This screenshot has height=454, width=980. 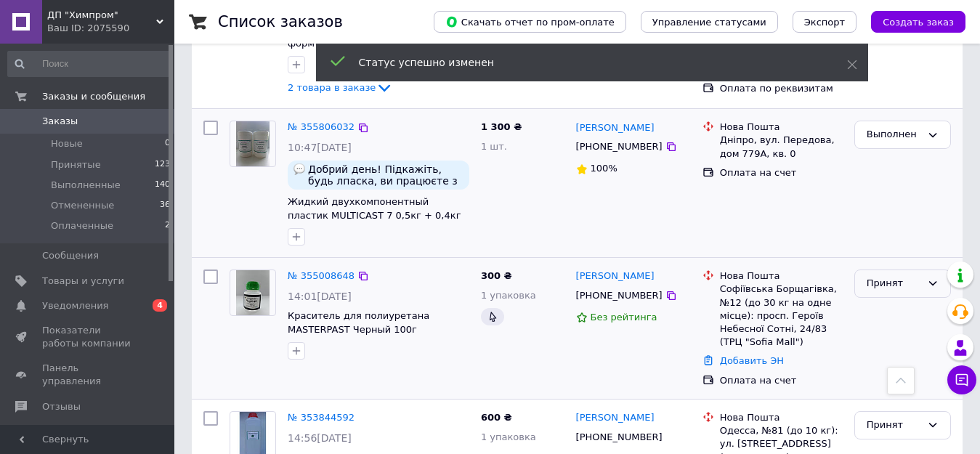 What do you see at coordinates (918, 21) in the screenshot?
I see `button: Создать заказ` at bounding box center [918, 21].